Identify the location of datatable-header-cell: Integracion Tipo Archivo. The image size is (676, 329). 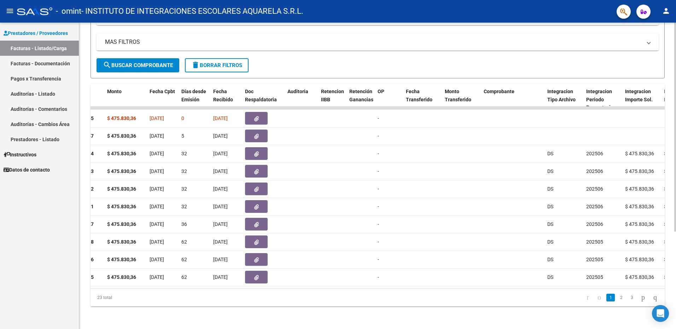
(564, 100).